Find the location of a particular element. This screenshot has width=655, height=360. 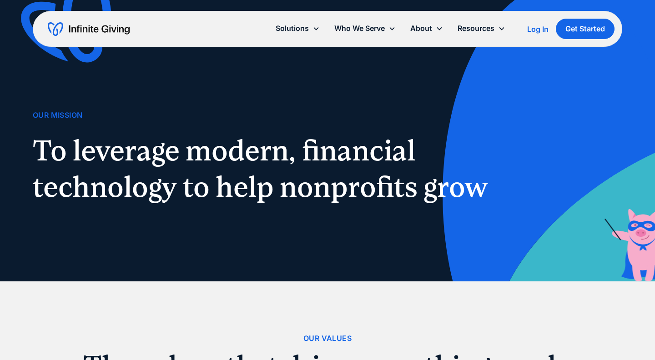

div: Log In is located at coordinates (537, 29).